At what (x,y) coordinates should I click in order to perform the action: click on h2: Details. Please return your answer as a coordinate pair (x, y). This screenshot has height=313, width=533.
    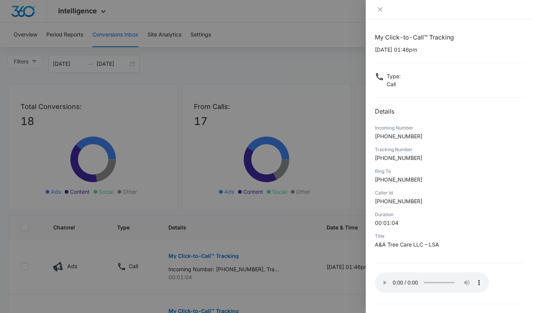
    Looking at the image, I should click on (449, 111).